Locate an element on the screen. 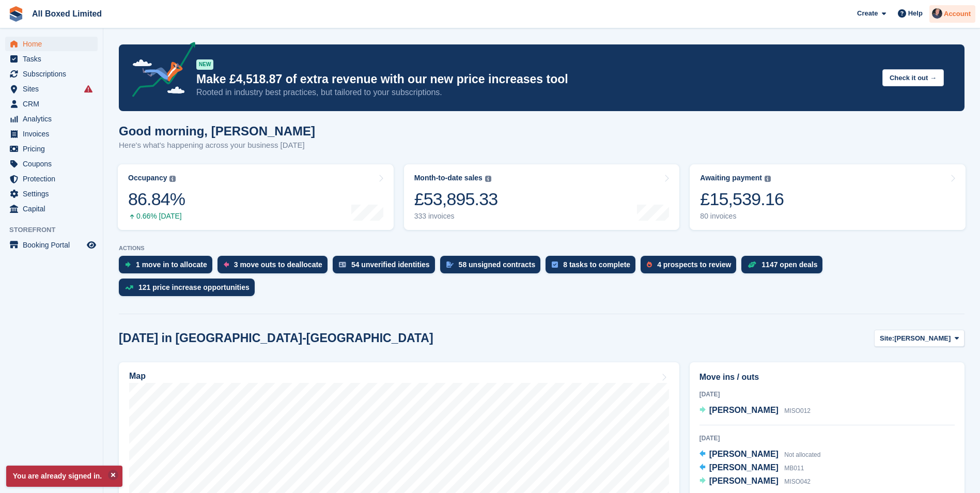  a: 3 move outs to deallocate is located at coordinates (274, 267).